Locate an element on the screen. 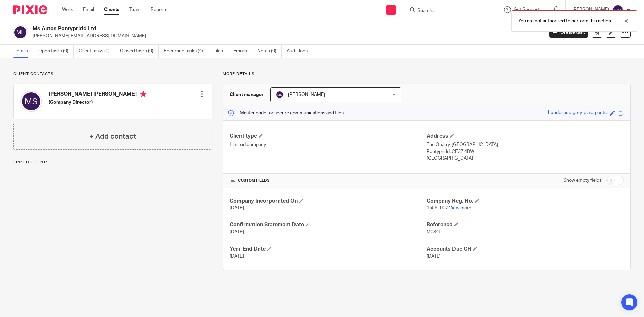 The width and height of the screenshot is (644, 317). a: Team is located at coordinates (135, 10).